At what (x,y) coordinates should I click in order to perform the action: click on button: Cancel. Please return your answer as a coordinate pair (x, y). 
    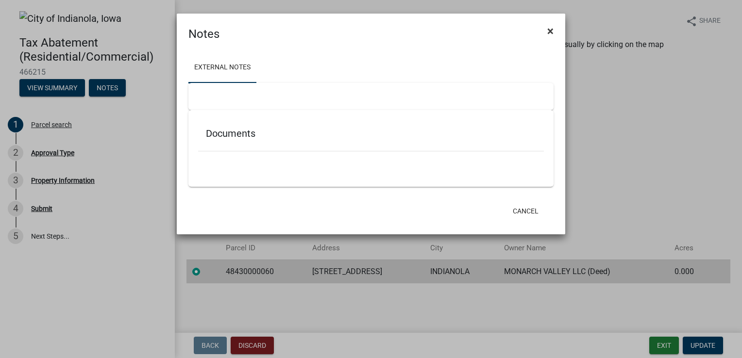
    Looking at the image, I should click on (525, 211).